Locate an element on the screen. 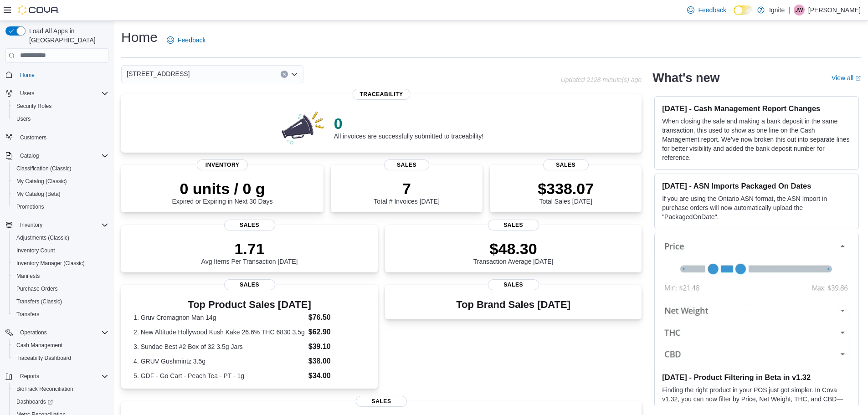  dd: $76.50 is located at coordinates (337, 317).